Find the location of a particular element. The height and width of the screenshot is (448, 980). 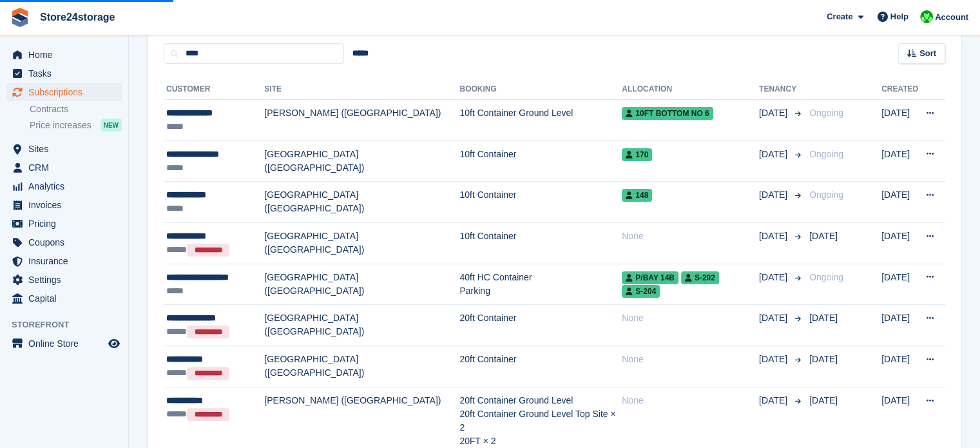

span: Analytics is located at coordinates (67, 186).